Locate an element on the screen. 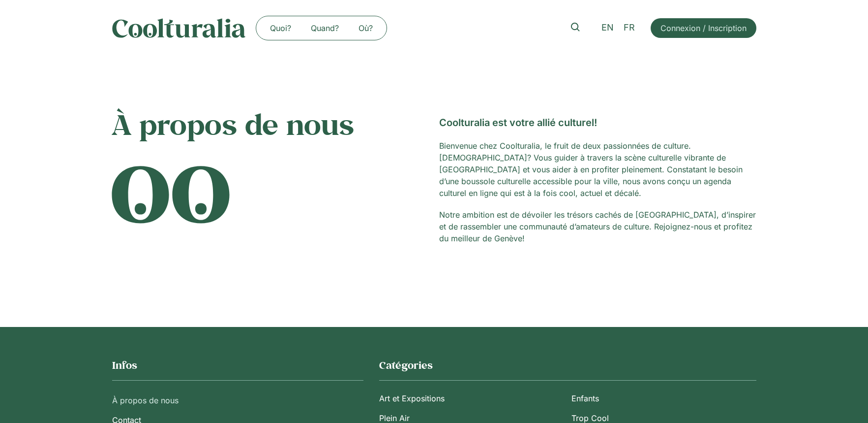  h2: Infos is located at coordinates (238, 365).